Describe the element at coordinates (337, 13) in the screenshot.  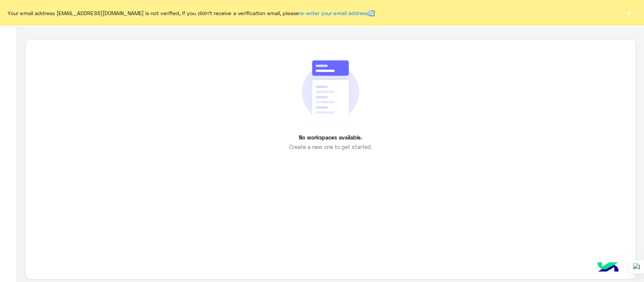
I see `a: re-enter your email address` at that location.